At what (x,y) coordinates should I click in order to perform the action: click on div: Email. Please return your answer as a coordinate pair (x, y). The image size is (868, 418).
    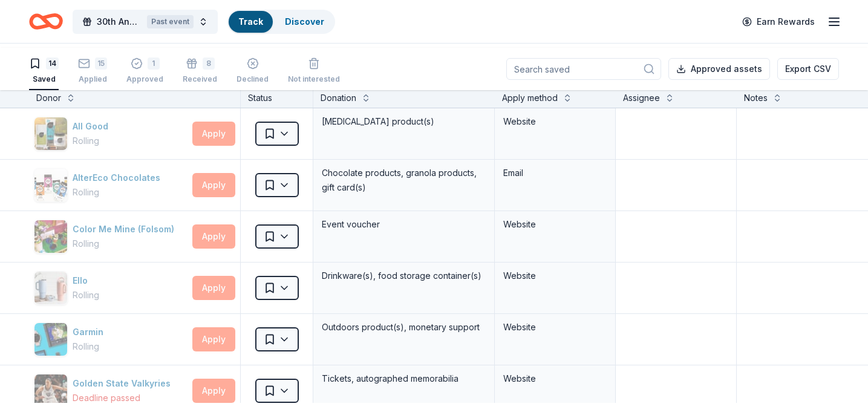
    Looking at the image, I should click on (555, 173).